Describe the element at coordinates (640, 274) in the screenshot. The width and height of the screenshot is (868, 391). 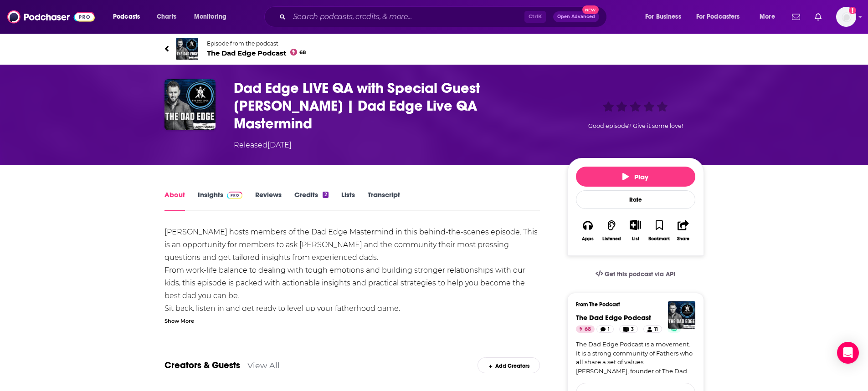
I see `span: Get this podcast via API` at that location.